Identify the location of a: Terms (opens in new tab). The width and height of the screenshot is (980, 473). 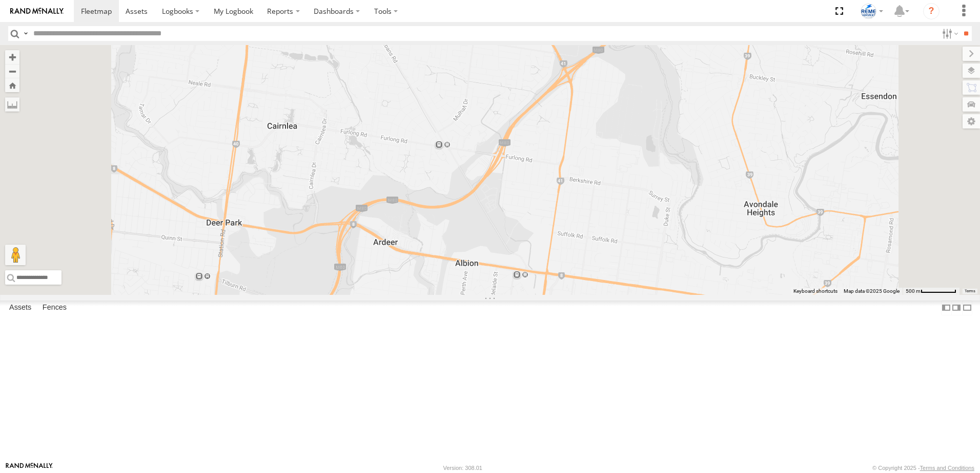
(970, 291).